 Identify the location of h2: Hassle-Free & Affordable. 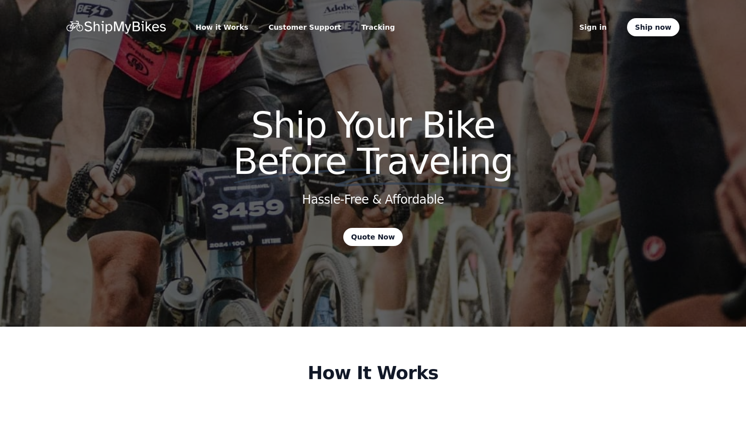
(373, 200).